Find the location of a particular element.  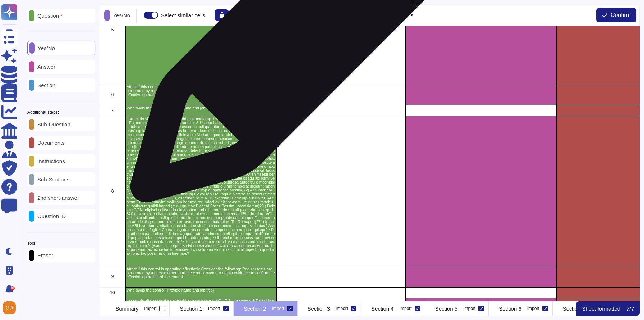

p: Loremi do sita consect ad elitsedd eiusmodtemp: INC 2.3 - Utlaboreetdol Magnaaliqu - Enimad min V... is located at coordinates (201, 186).